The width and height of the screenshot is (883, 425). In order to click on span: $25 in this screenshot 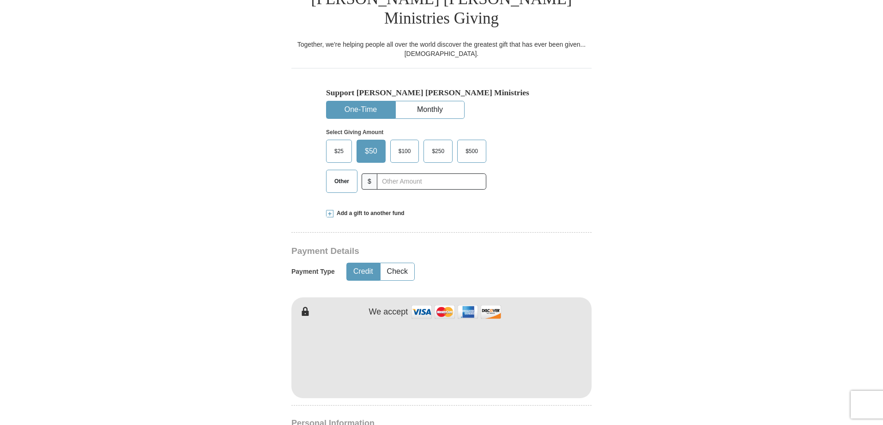, I will do `click(339, 151)`.